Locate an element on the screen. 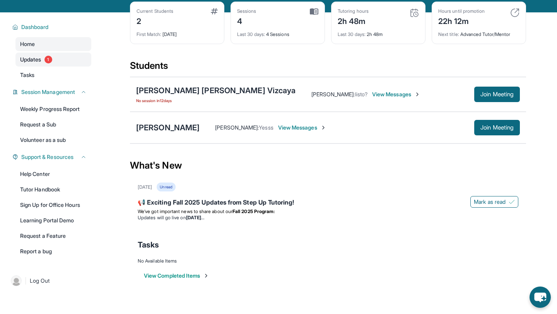 This screenshot has height=314, width=557. div: Sessions is located at coordinates (247, 11).